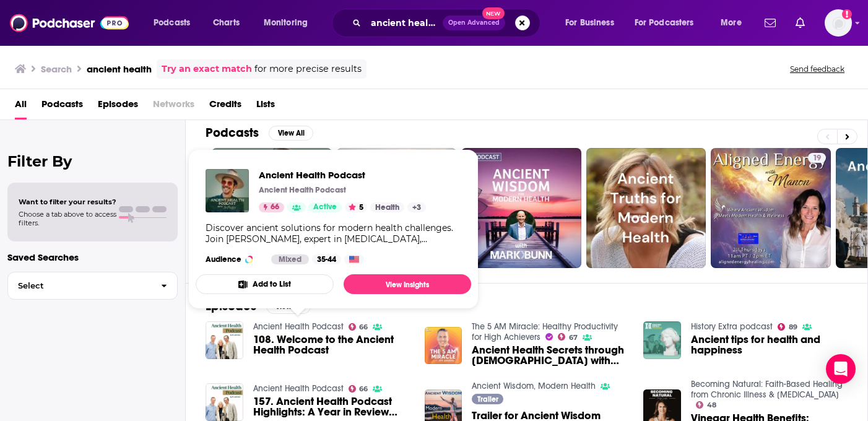 Image resolution: width=868 pixels, height=421 pixels. I want to click on a: Active, so click(325, 207).